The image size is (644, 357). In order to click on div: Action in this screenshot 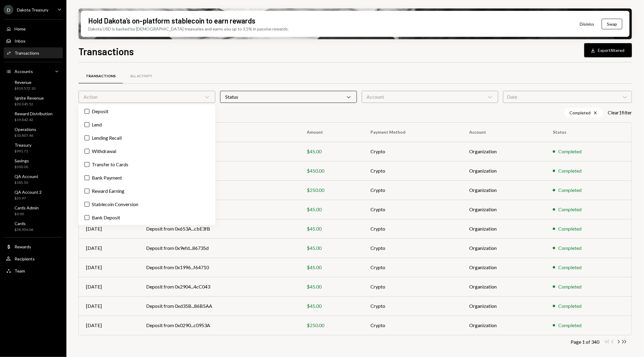, I will do `click(147, 97)`.